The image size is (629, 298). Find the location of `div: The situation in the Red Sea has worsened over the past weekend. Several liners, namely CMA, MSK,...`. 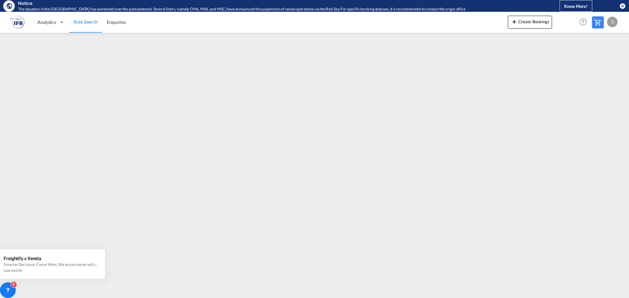

div: The situation in the Red Sea has worsened over the past weekend. Several liners, namely CMA, MSK,... is located at coordinates (275, 9).